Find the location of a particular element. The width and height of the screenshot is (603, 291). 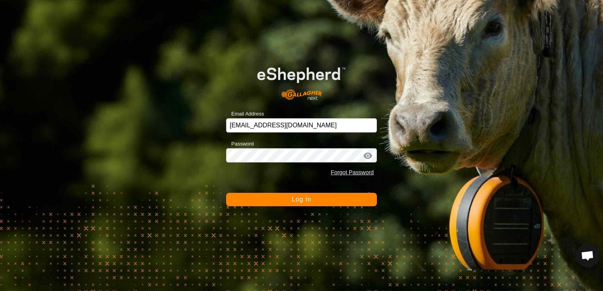

label: Email Address is located at coordinates (245, 114).